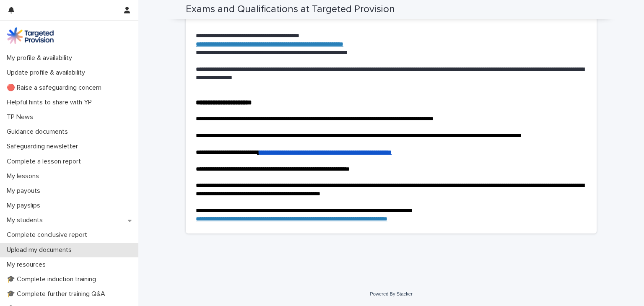  Describe the element at coordinates (51, 102) in the screenshot. I see `p: Helpful hints to share with YP` at that location.